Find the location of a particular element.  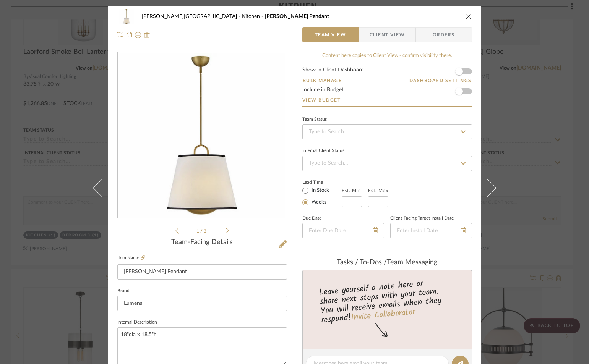

span: 3 is located at coordinates (206, 231).